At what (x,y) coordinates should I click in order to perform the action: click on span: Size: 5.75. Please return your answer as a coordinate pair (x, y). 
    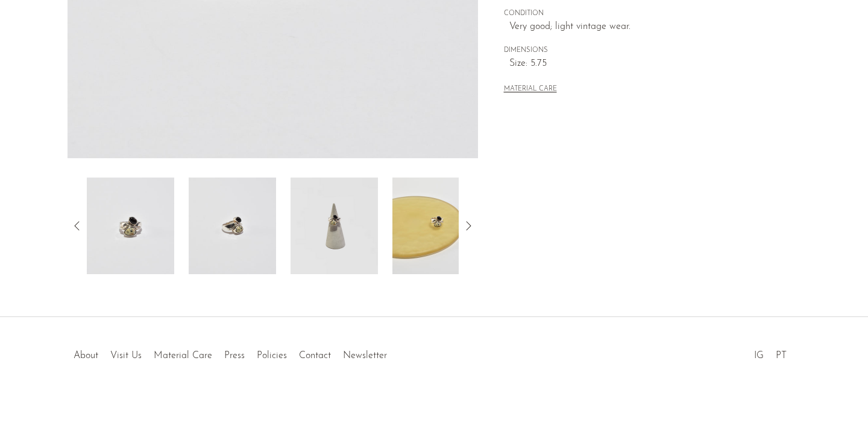
    Looking at the image, I should click on (642, 64).